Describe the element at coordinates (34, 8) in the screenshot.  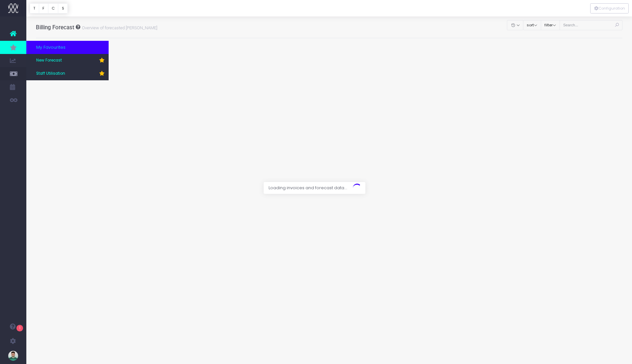
I see `button: T` at that location.